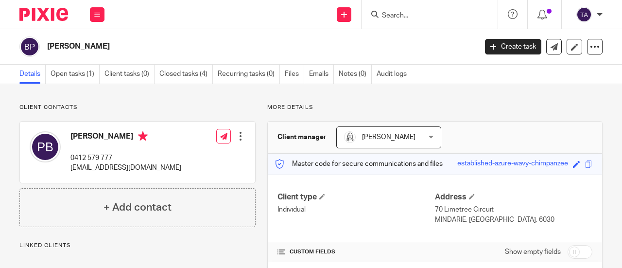 The height and width of the screenshot is (268, 622). Describe the element at coordinates (126, 158) in the screenshot. I see `p: 0412 579 777` at that location.